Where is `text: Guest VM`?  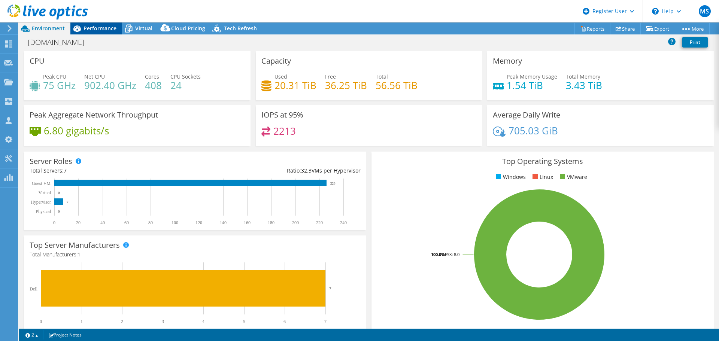
text: Guest VM is located at coordinates (41, 183).